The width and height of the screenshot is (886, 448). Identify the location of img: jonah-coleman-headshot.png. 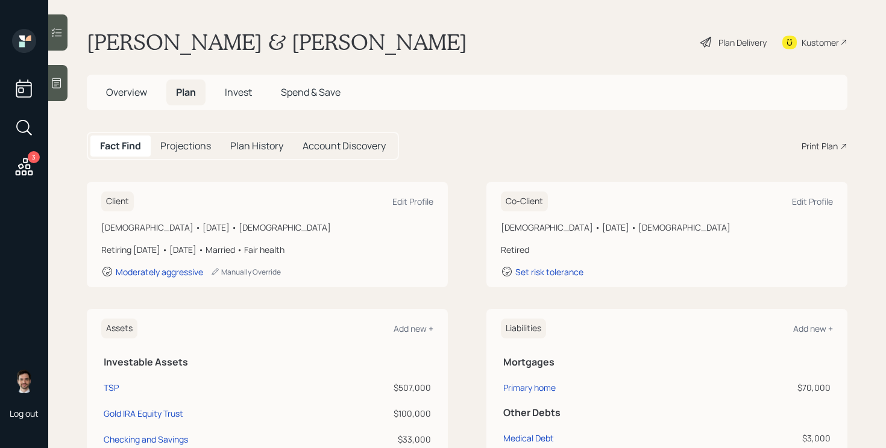
(24, 381).